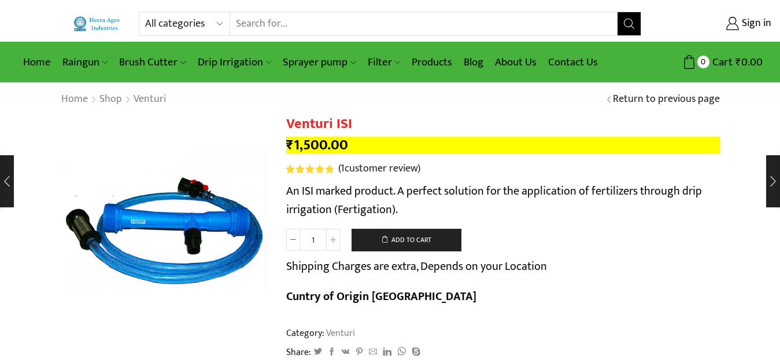  I want to click on a: Raingun, so click(85, 62).